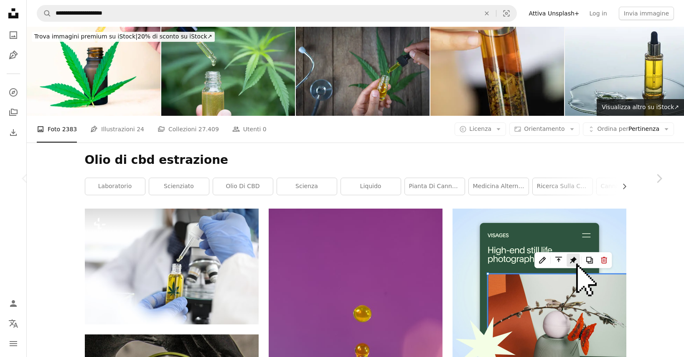 This screenshot has width=684, height=357. What do you see at coordinates (86, 36) in the screenshot?
I see `span: Trova immagini premium su iStock |` at bounding box center [86, 36].